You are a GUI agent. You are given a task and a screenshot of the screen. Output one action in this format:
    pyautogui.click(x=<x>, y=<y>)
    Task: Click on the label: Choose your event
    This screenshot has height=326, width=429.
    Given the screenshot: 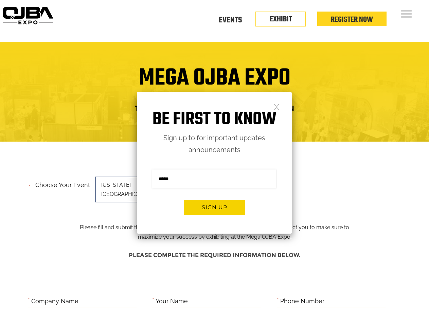 What is the action you would take?
    pyautogui.click(x=60, y=183)
    